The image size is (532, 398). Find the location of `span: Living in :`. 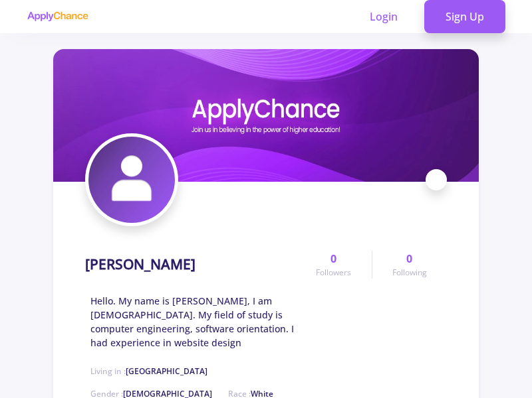

span: Living in : is located at coordinates (149, 371).